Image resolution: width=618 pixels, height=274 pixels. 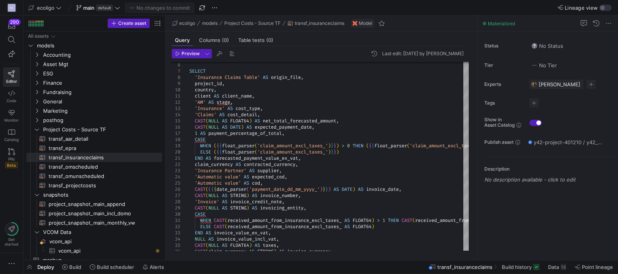 What do you see at coordinates (176, 158) in the screenshot?
I see `div: 21` at bounding box center [176, 158].